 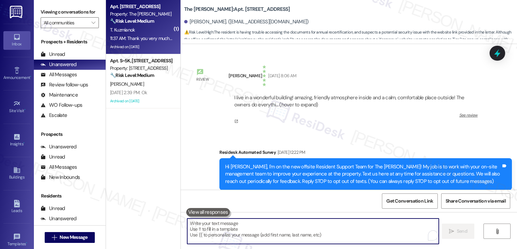 I want to click on span: T. Kuzmianok, so click(x=123, y=30).